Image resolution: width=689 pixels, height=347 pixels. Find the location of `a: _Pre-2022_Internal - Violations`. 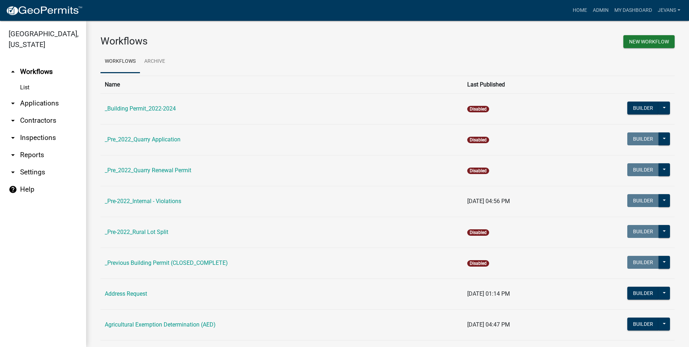

a: _Pre-2022_Internal - Violations is located at coordinates (143, 201).